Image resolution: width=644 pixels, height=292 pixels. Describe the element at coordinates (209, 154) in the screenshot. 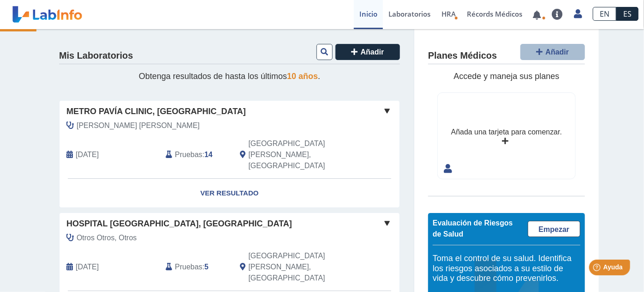

I see `b: 14` at that location.